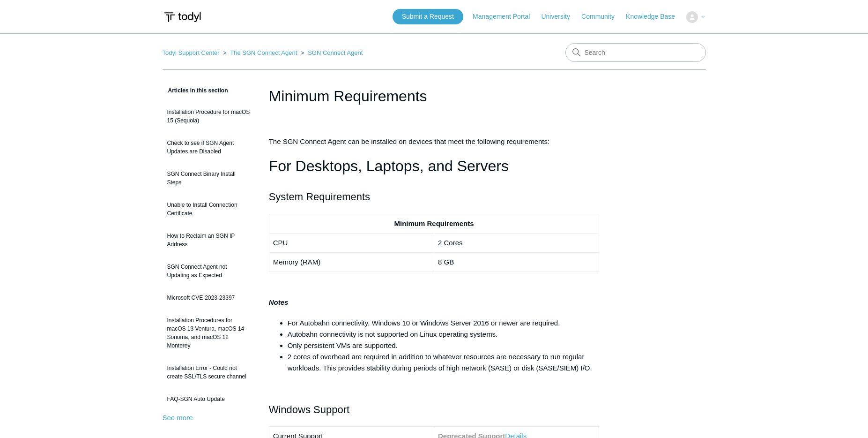  Describe the element at coordinates (443, 362) in the screenshot. I see `li: 2 cores of overhead are required in addition to whatever resources are necessary to run regular w...` at that location.